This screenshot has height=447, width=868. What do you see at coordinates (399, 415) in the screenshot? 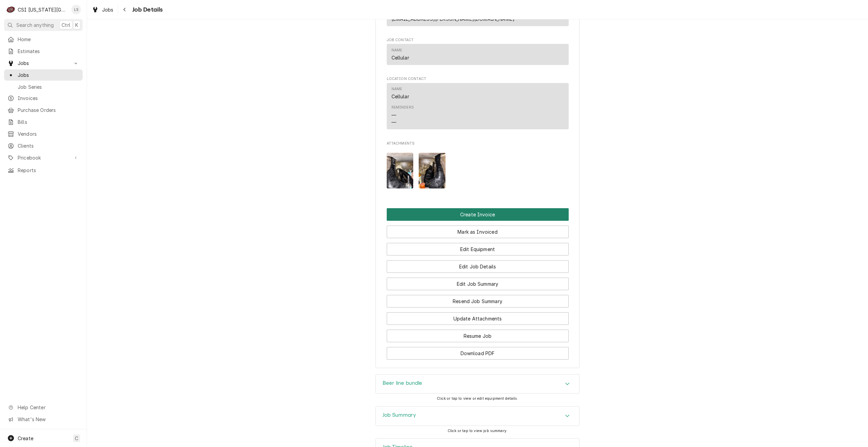
I see `h3: Job Summary` at bounding box center [399, 415].